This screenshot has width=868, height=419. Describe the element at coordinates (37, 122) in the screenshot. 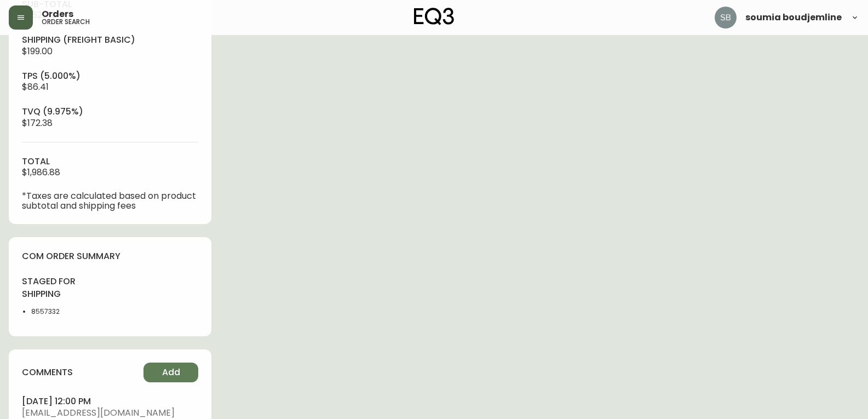

I see `span: $172.38` at that location.